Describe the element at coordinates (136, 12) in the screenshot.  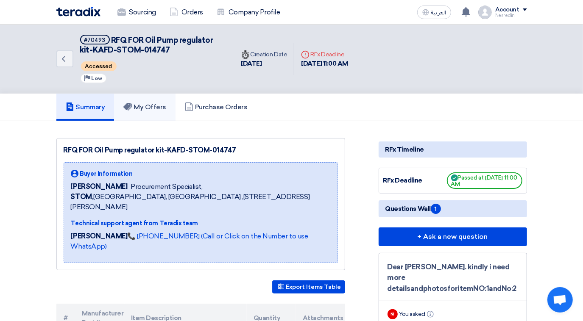
I see `a: Sourcing` at that location.